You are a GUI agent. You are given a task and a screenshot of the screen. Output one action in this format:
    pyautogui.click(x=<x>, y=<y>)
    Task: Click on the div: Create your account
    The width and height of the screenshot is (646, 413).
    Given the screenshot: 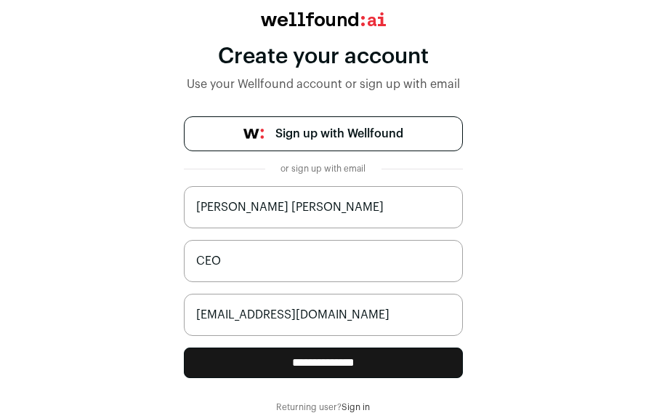 What is the action you would take?
    pyautogui.click(x=323, y=57)
    